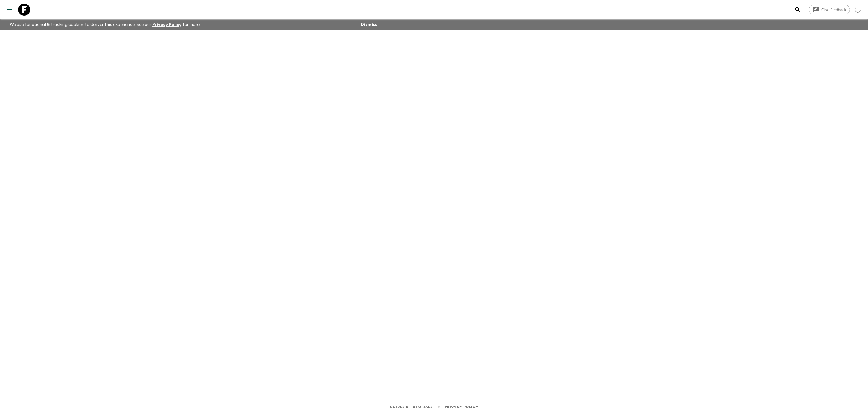  I want to click on a: Guides & Tutorials, so click(411, 407).